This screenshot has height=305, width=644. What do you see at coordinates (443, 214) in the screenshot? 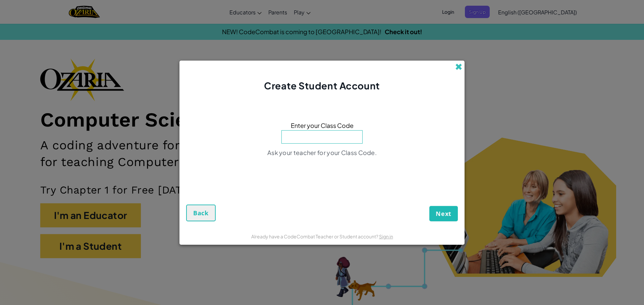
I see `span: Next` at bounding box center [443, 214].